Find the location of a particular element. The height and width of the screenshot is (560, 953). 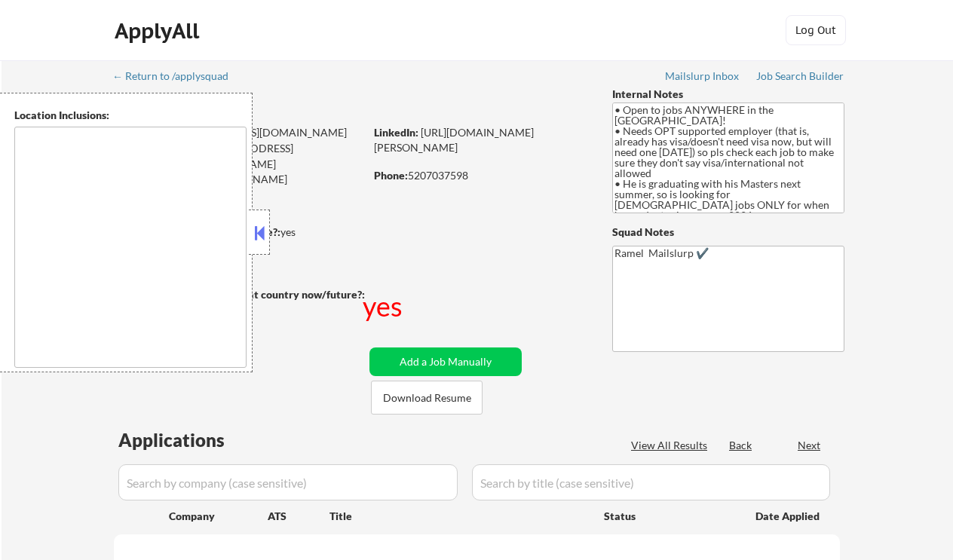

a: Mailslurp Inbox is located at coordinates (703, 78).